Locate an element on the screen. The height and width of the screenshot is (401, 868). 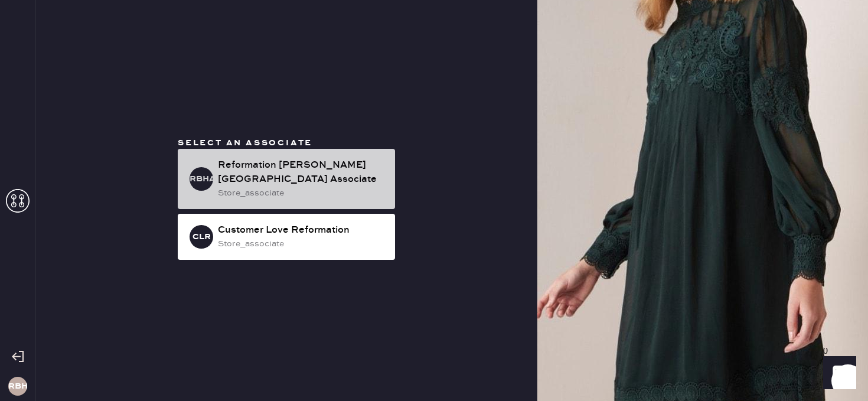
h3: RBH is located at coordinates (18, 386).